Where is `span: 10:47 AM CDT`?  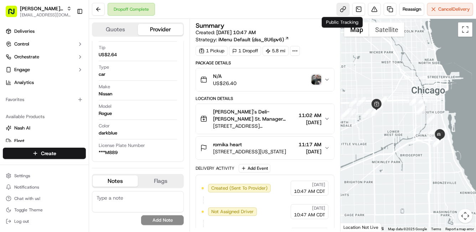
span: 10:47 AM CDT is located at coordinates (310, 215).